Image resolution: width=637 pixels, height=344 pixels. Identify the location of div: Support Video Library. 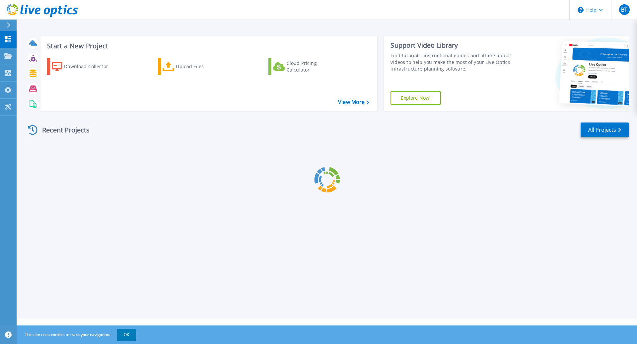
(453, 45).